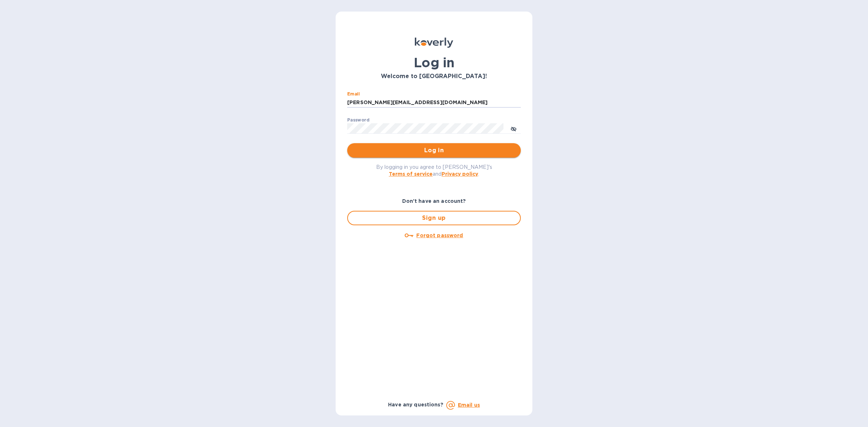  I want to click on span: Log in, so click(434, 151).